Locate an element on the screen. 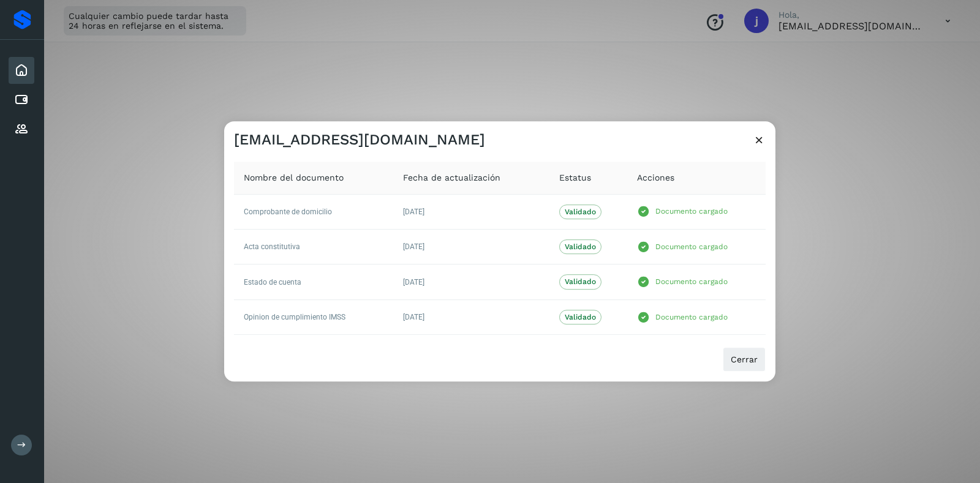 The width and height of the screenshot is (980, 483). span: Fecha de actualización is located at coordinates (452, 177).